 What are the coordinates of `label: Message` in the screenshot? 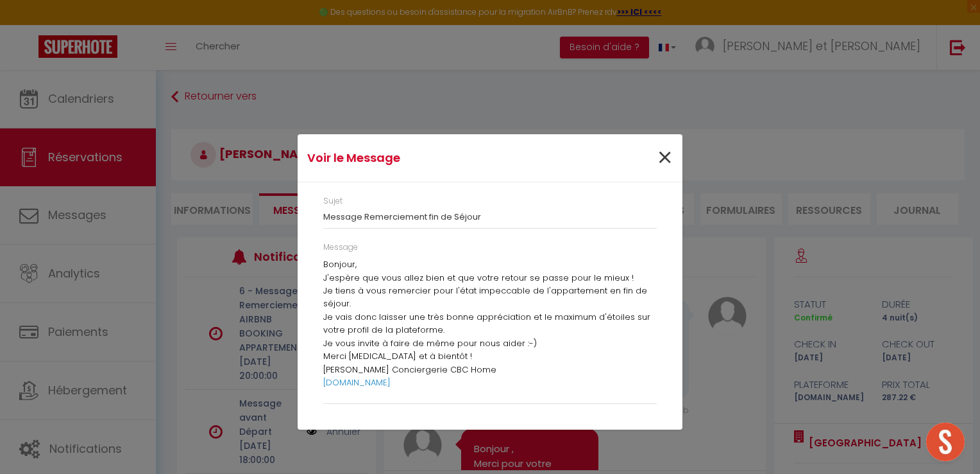 It's located at (341, 247).